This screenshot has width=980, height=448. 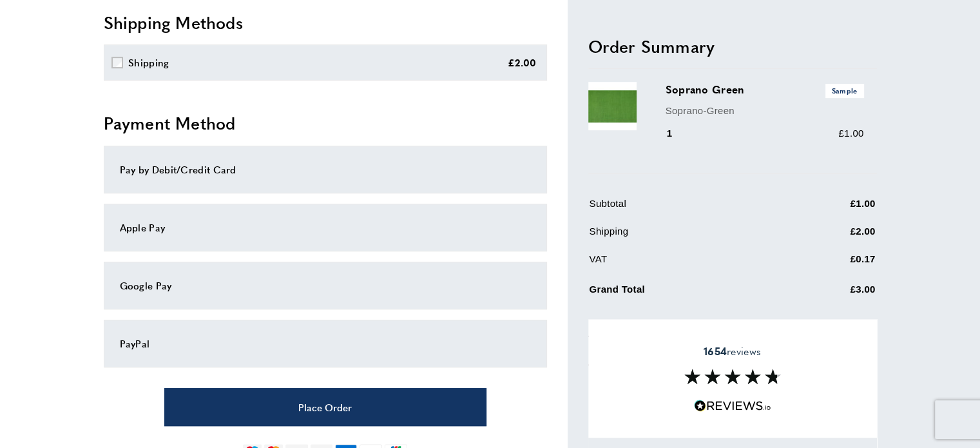 What do you see at coordinates (688, 293) in the screenshot?
I see `td: Grand Total` at bounding box center [688, 293].